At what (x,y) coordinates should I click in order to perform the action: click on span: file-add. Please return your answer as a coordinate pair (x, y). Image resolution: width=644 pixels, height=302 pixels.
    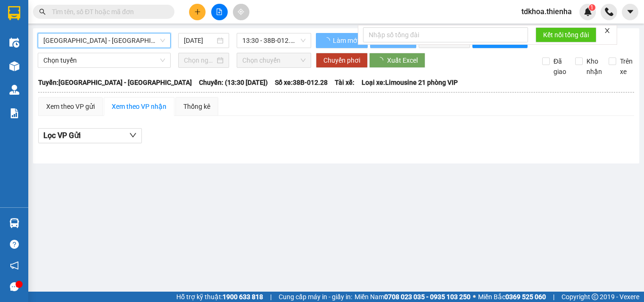
    Looking at the image, I should click on (219, 12).